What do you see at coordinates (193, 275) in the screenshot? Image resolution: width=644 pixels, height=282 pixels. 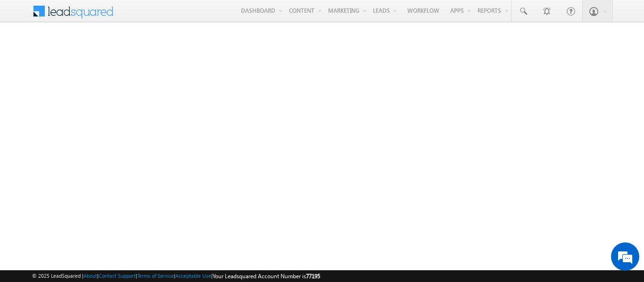 I see `a: Acceptable Use` at bounding box center [193, 275].